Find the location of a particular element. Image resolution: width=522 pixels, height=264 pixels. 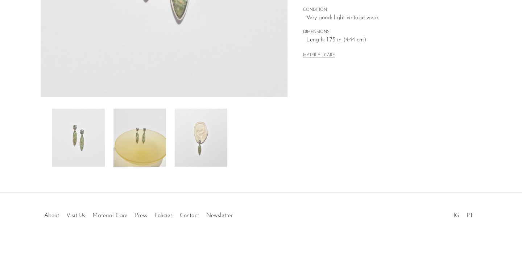

span: Very good; light vintage wear. is located at coordinates (386, 18).